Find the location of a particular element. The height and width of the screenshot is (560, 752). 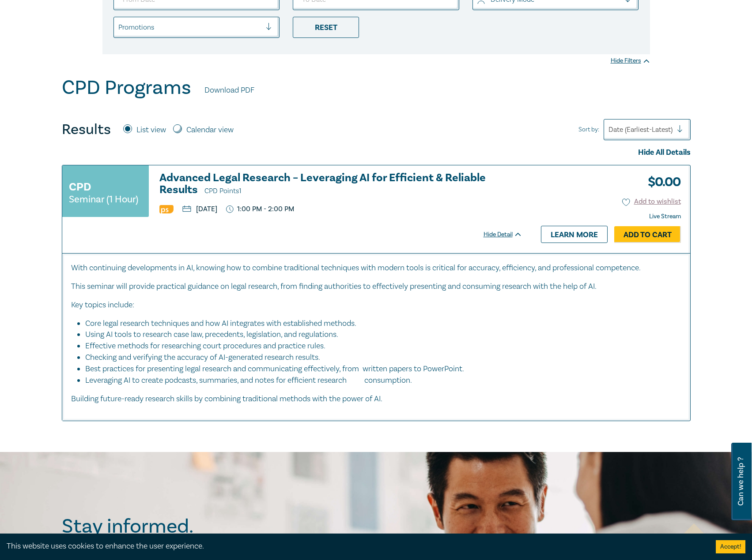

div: This website uses cookies to enhance the user experience. is located at coordinates (355, 547).